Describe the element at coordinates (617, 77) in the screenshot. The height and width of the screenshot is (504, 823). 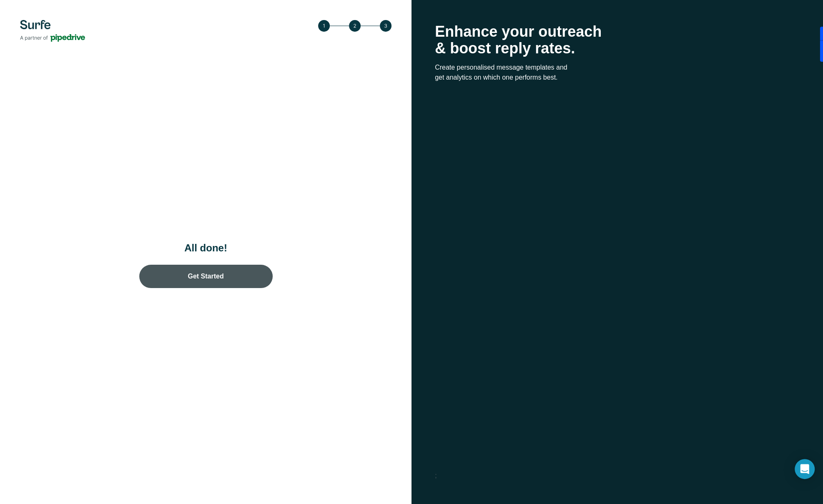
I see `p: get analytics on which one performs best.` at that location.